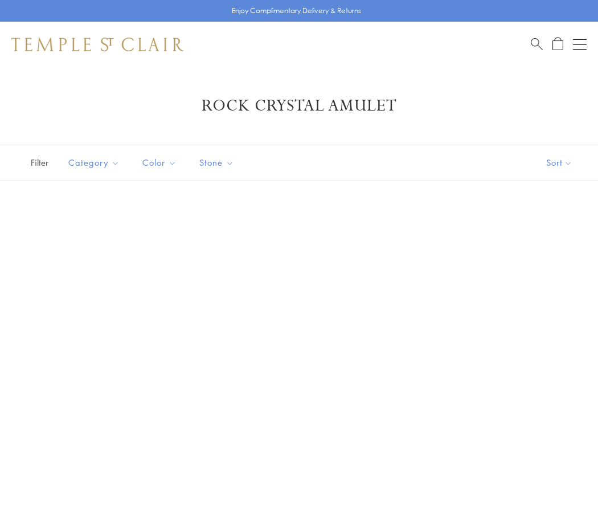 Image resolution: width=598 pixels, height=506 pixels. I want to click on span: Color, so click(161, 162).